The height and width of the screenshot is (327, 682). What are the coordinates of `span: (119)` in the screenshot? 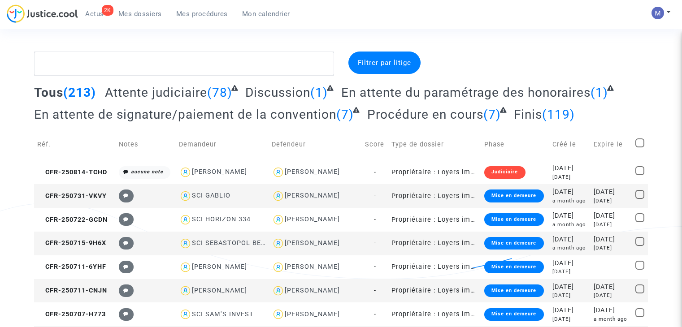 It's located at (558, 114).